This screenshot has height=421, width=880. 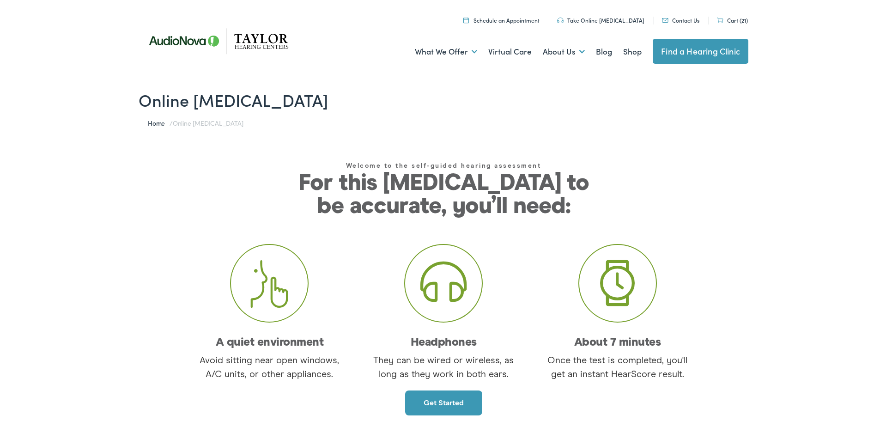 What do you see at coordinates (443, 340) in the screenshot?
I see `h6: Headphones` at bounding box center [443, 340].